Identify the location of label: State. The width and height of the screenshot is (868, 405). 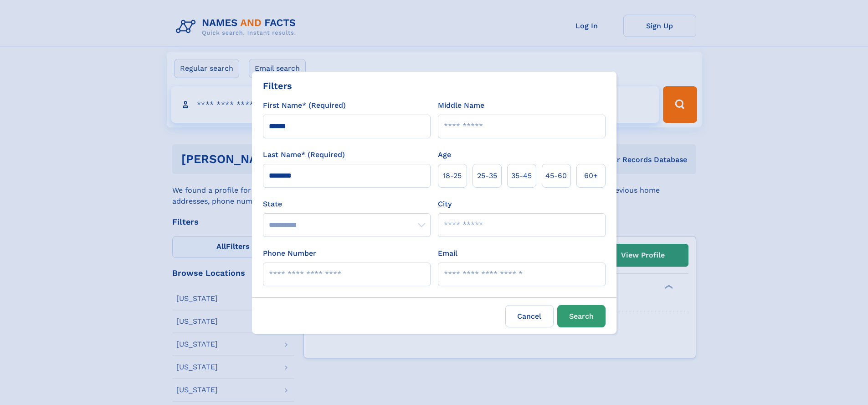
(347, 204).